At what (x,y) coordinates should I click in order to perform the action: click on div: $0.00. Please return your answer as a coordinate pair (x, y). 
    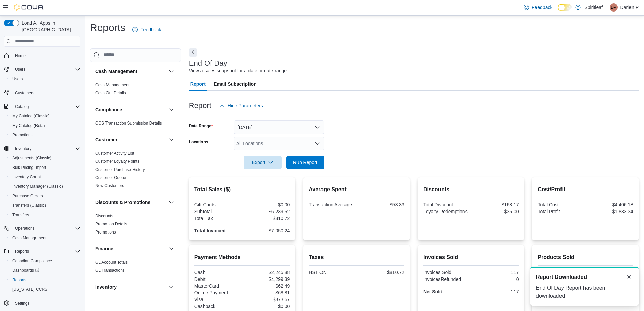
    Looking at the image, I should click on (267, 306).